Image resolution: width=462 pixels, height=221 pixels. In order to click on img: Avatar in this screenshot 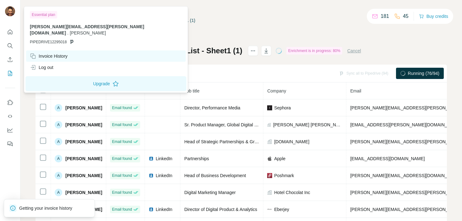, I will do `click(10, 11)`.